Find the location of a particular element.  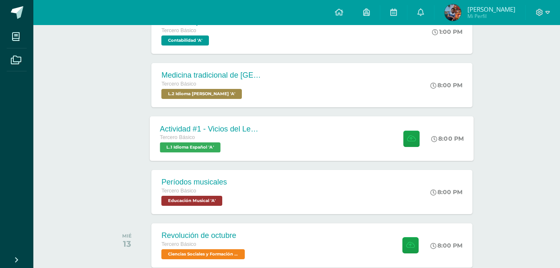

div: Períodos musicales is located at coordinates (194, 182).